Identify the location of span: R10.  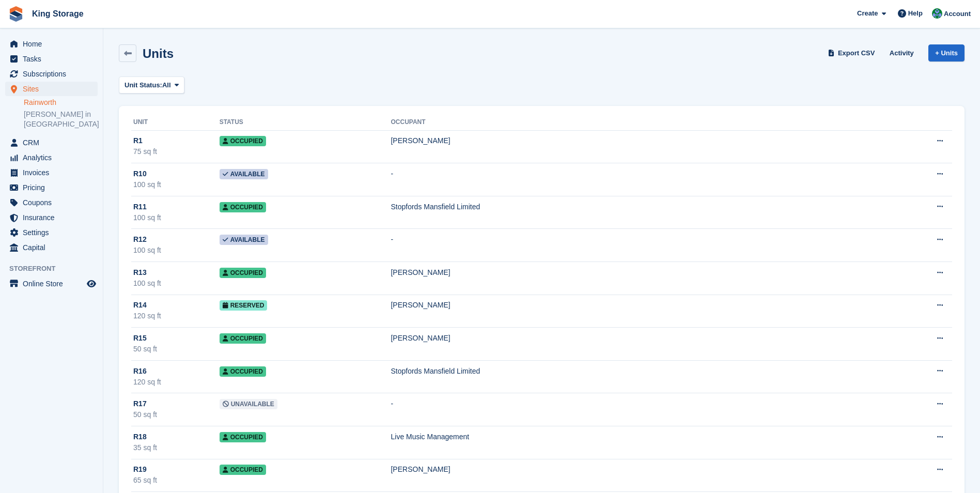
(140, 173).